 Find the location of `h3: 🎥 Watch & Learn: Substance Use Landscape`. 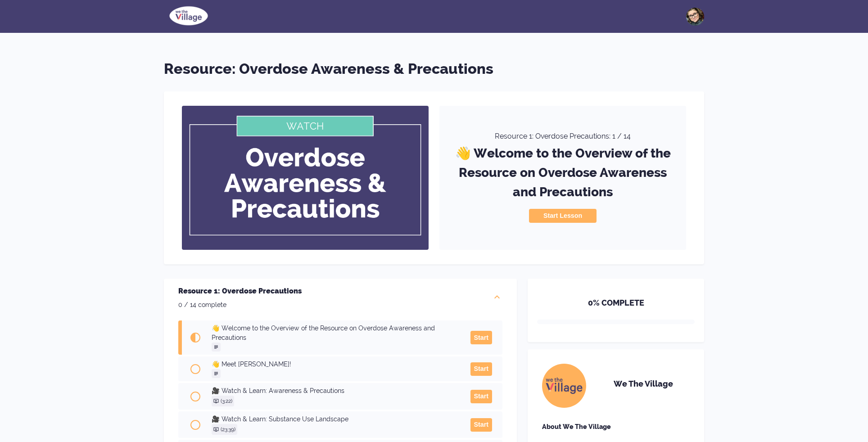

h3: 🎥 Watch & Learn: Substance Use Landscape is located at coordinates (335, 419).